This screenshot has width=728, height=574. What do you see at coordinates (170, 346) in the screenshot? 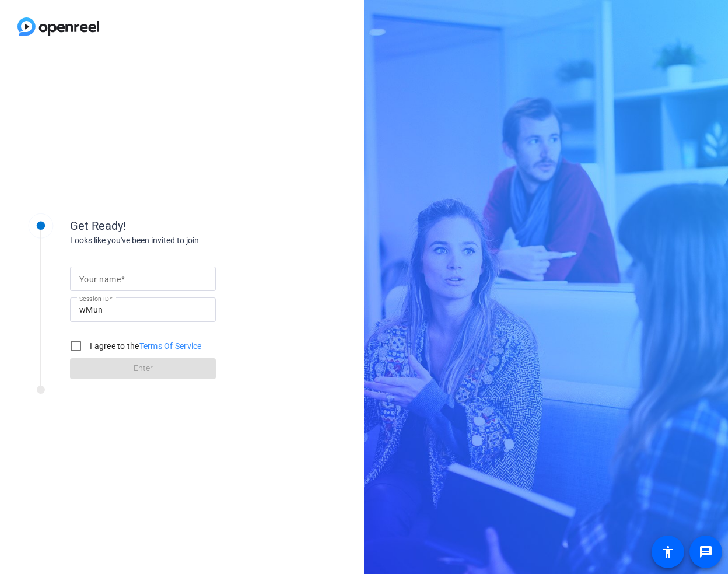
I see `a: Terms Of Service` at bounding box center [170, 346].